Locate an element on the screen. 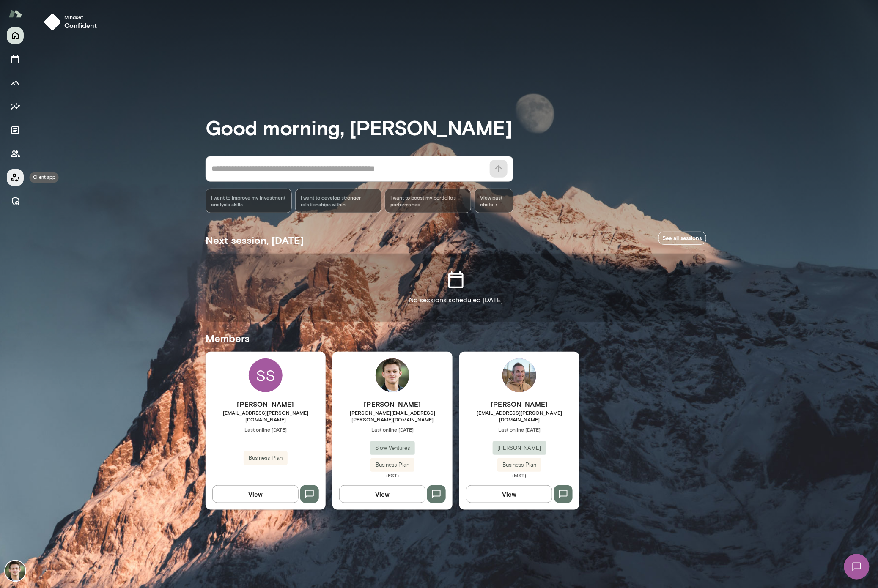 The image size is (878, 588). button: Sessions is located at coordinates (15, 59).